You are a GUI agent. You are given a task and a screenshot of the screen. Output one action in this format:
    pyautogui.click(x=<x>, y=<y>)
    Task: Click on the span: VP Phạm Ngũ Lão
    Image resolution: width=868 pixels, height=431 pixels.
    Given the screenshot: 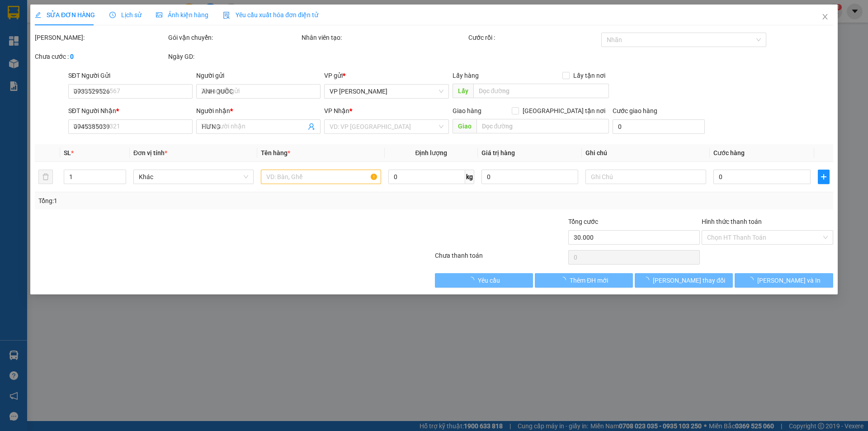 What is the action you would take?
    pyautogui.click(x=386, y=91)
    